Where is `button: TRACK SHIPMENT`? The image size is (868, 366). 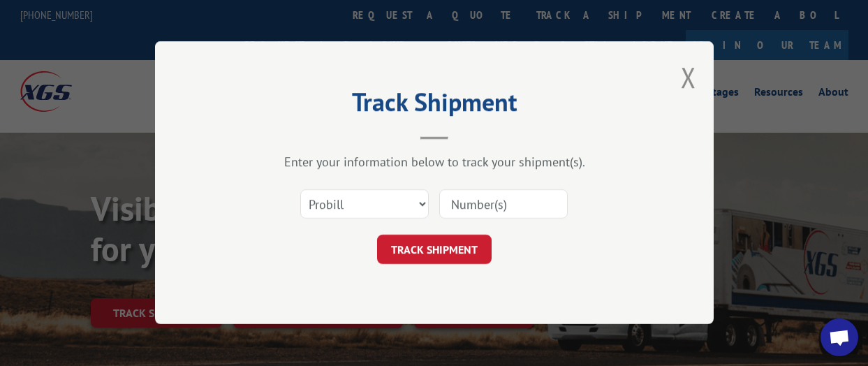
button: TRACK SHIPMENT is located at coordinates (434, 250).